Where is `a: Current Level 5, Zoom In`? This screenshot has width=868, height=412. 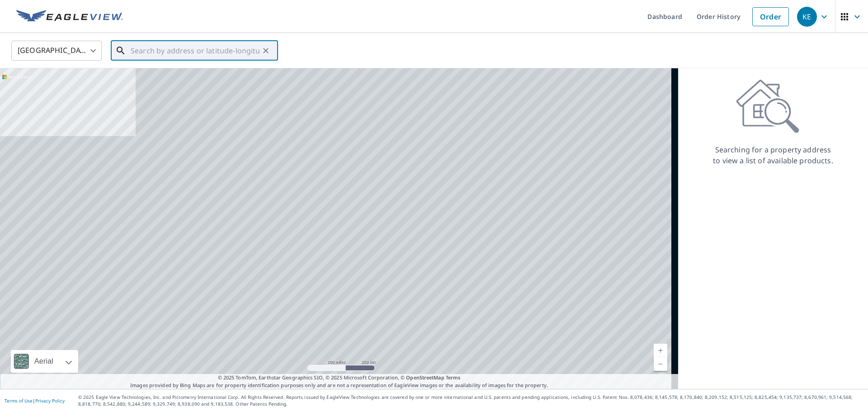
a: Current Level 5, Zoom In is located at coordinates (660, 350).